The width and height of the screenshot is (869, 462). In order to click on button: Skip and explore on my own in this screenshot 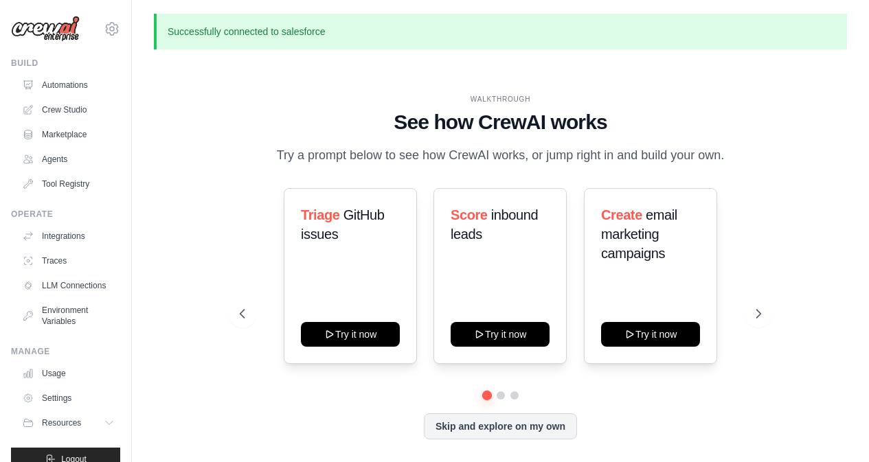, I will do `click(500, 427)`.